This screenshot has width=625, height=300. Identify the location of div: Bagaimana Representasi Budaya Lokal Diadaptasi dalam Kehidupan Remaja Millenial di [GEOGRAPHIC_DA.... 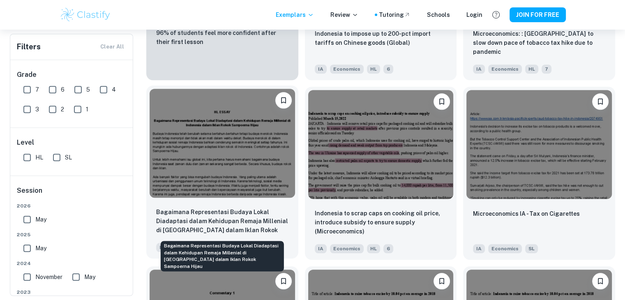
(222, 256).